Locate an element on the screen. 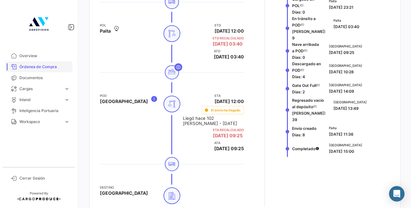 This screenshot has width=411, height=208. a: Documentos is located at coordinates (39, 78).